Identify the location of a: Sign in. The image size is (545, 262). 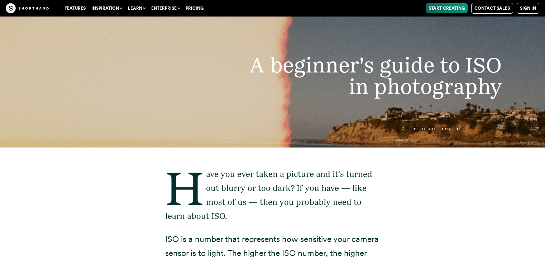
(528, 8).